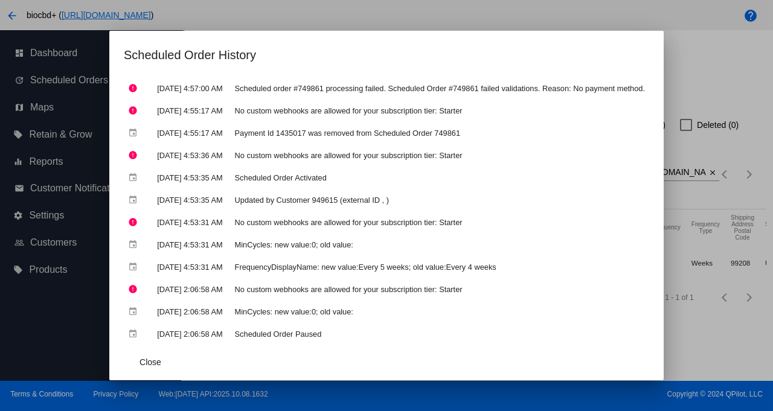 The width and height of the screenshot is (773, 411). What do you see at coordinates (439, 200) in the screenshot?
I see `td: Updated by Customer 949615 (external ID , )` at bounding box center [439, 200].